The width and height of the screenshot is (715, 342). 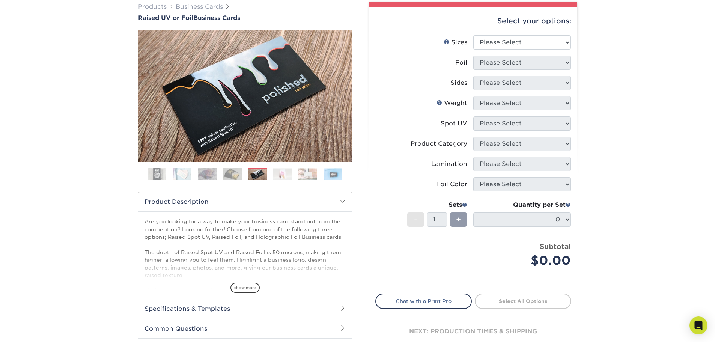 What do you see at coordinates (698, 325) in the screenshot?
I see `div: Open Intercom Messenger` at bounding box center [698, 325].